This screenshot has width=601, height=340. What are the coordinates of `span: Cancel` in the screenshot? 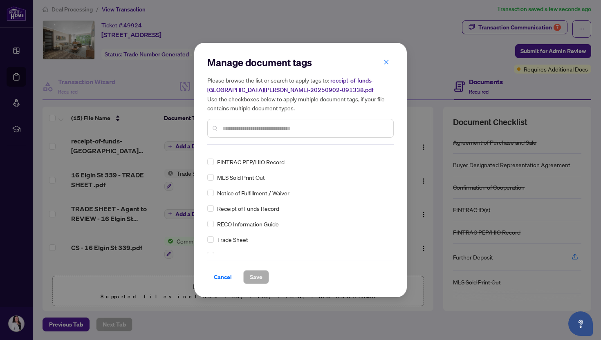 It's located at (223, 277).